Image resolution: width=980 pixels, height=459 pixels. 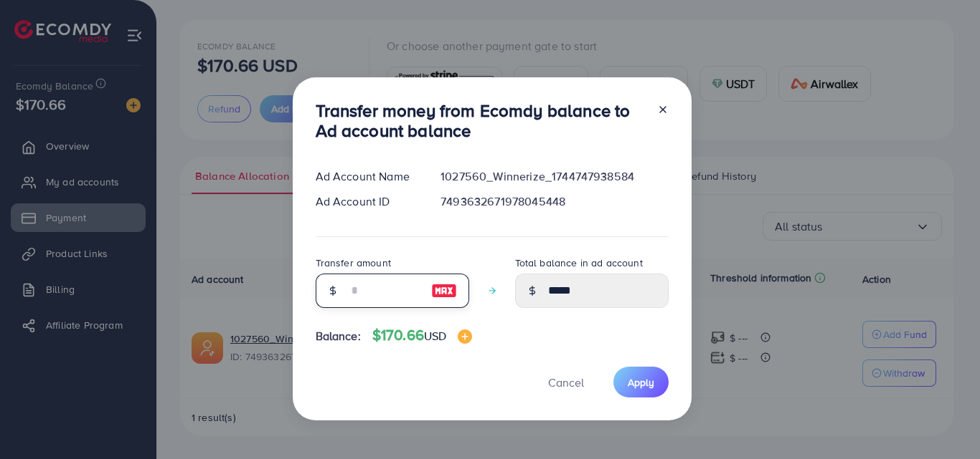 What do you see at coordinates (640, 382) in the screenshot?
I see `button: Apply` at bounding box center [640, 382].